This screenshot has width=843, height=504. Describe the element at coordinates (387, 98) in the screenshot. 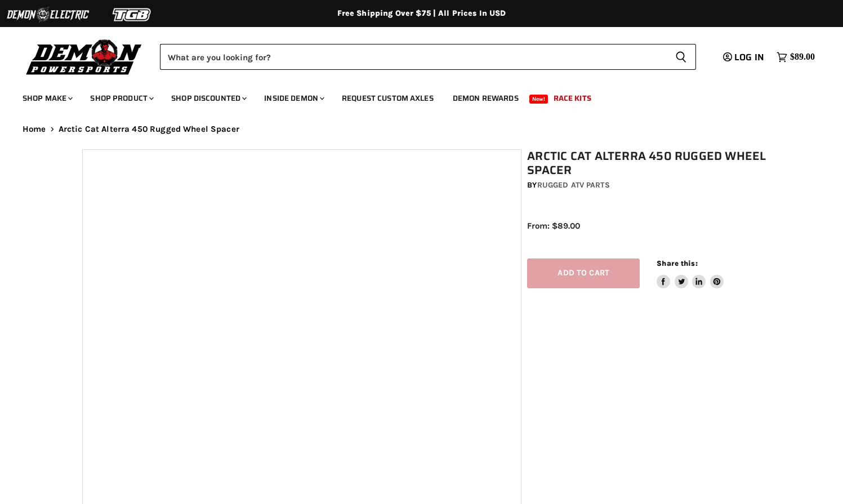

I see `a: Request Custom Axles` at that location.